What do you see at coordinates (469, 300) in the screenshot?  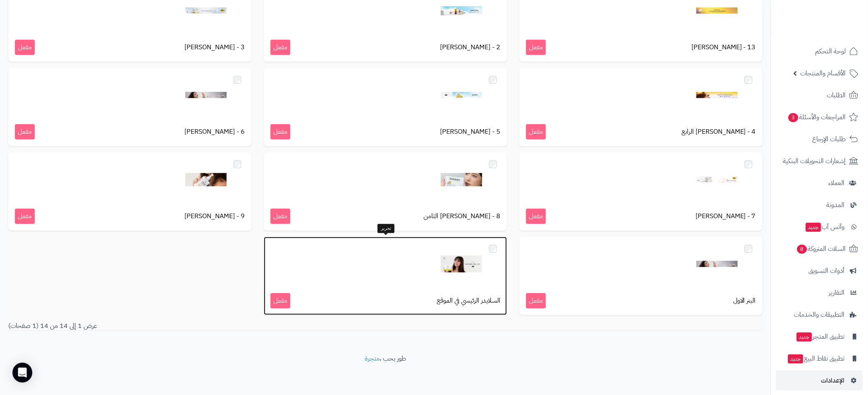 I see `span: السلايدر الرئيسي في الموقع` at bounding box center [469, 300].